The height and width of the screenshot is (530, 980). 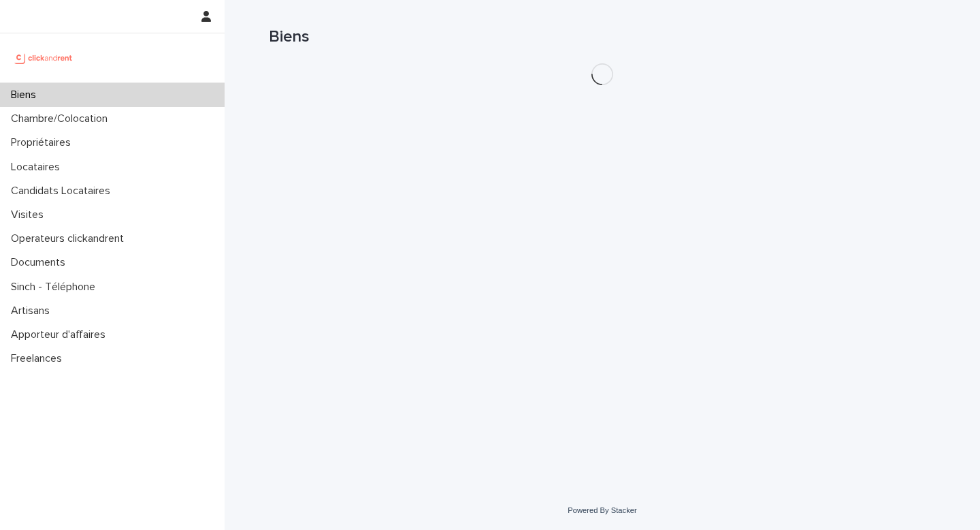 What do you see at coordinates (43, 143) in the screenshot?
I see `p: Propriétaires` at bounding box center [43, 143].